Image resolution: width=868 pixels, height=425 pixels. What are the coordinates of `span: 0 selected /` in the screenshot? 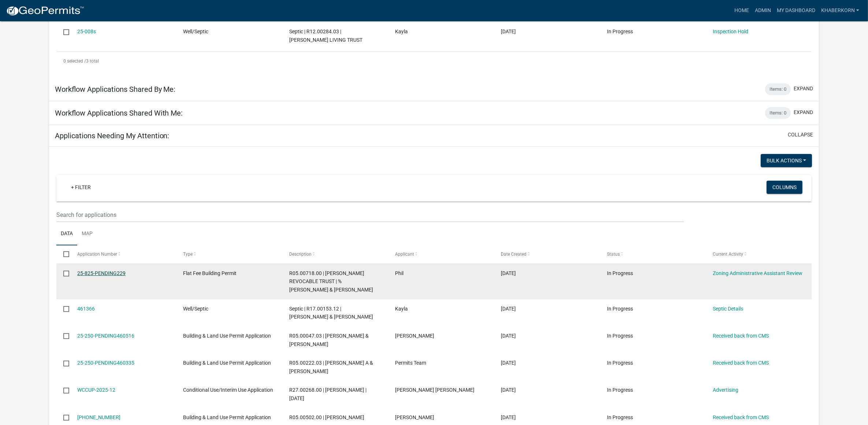 It's located at (75, 61).